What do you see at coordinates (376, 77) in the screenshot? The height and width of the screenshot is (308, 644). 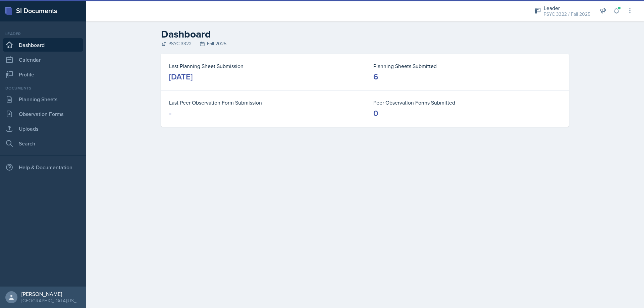 I see `div: 6` at bounding box center [376, 77].